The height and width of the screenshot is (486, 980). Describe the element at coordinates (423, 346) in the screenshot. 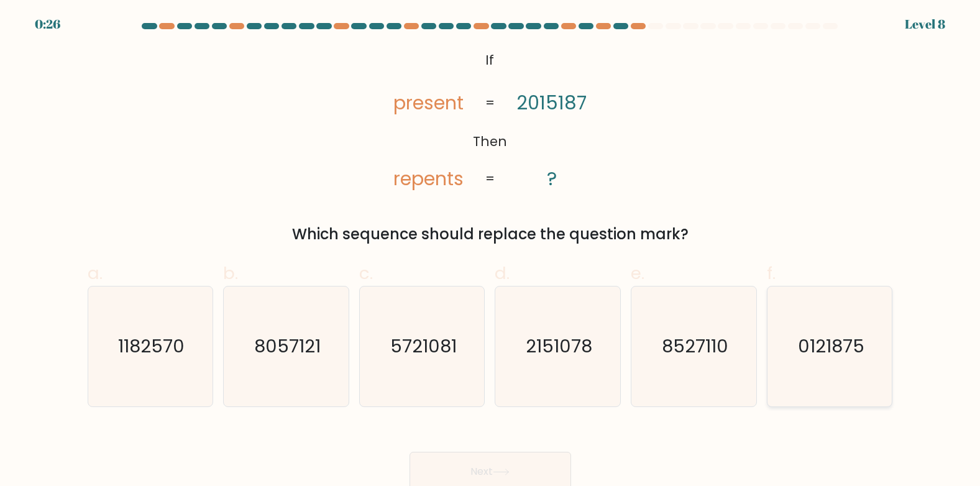

I see `text: 5721081` at that location.